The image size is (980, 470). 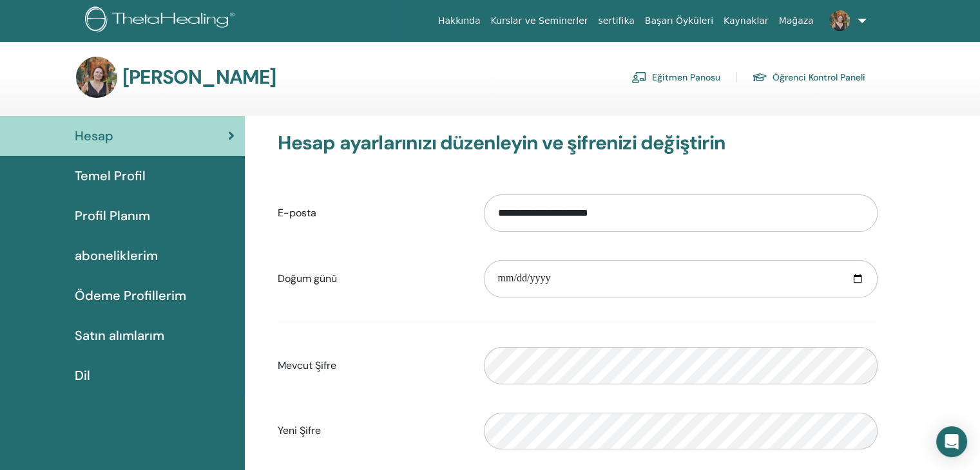 I want to click on span: Dil, so click(x=82, y=376).